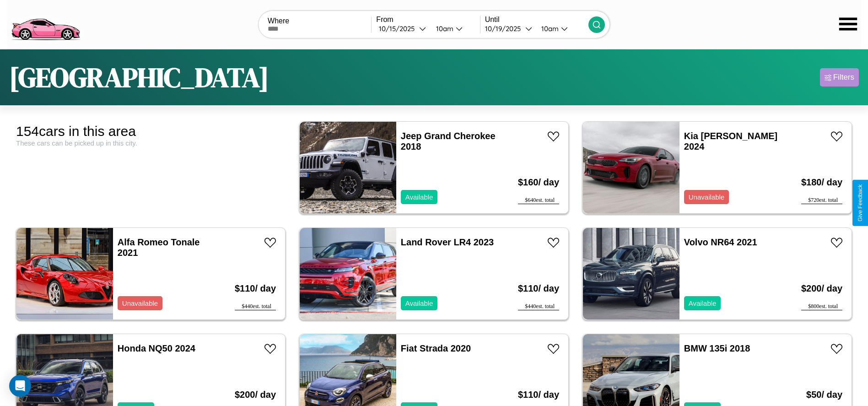 The image size is (868, 406). I want to click on label: Where, so click(319, 21).